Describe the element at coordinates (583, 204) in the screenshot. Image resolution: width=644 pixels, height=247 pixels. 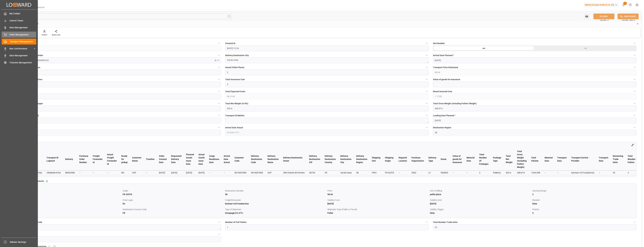
I see `div: false` at that location.